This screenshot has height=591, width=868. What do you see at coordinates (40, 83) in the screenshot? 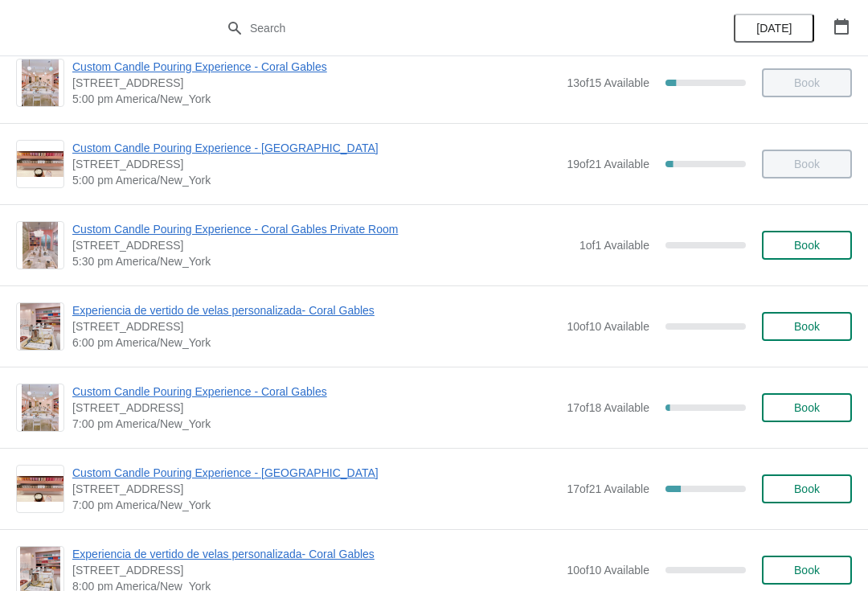
I see `img: Custom Candle Pouring Experience - Coral Gables | 154 Giralda Avenue, Coral Gables, FL, USA | 5:0...` at bounding box center [40, 83].